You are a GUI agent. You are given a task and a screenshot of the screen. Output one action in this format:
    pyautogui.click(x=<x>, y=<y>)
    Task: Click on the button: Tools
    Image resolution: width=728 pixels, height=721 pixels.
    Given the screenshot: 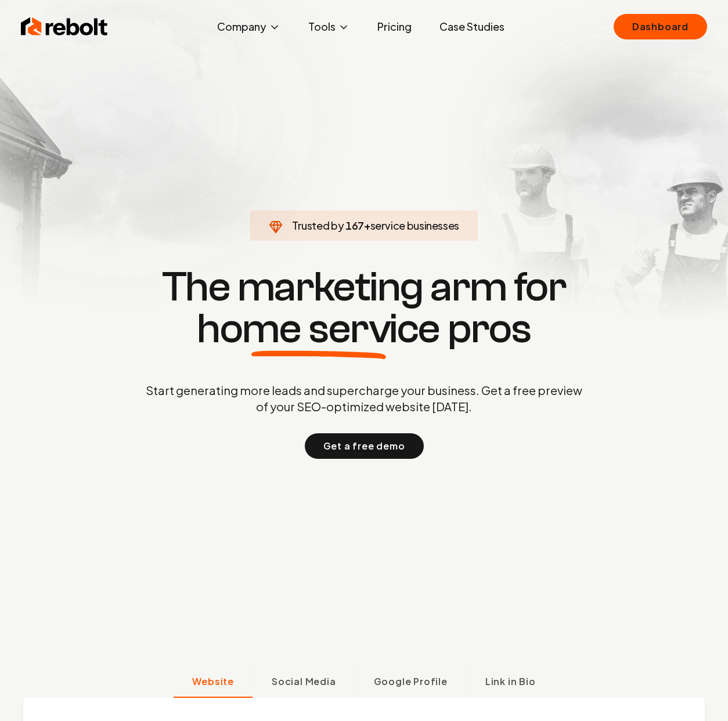 What is the action you would take?
    pyautogui.click(x=328, y=26)
    